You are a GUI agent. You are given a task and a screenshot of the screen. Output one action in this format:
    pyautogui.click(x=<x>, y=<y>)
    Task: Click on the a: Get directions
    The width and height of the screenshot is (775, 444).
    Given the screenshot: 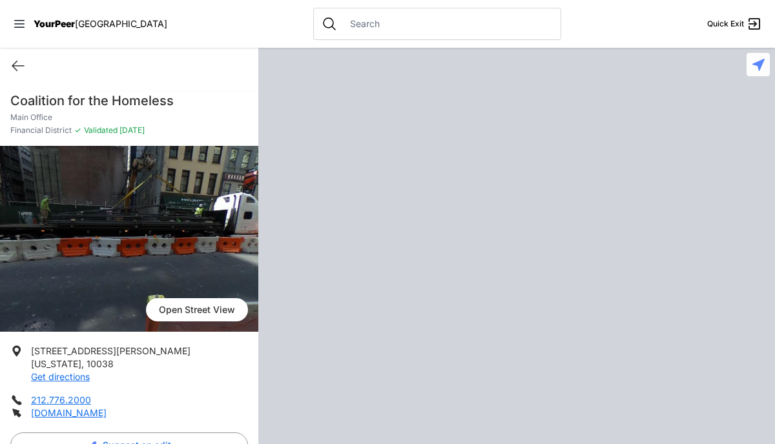 What is the action you would take?
    pyautogui.click(x=60, y=376)
    